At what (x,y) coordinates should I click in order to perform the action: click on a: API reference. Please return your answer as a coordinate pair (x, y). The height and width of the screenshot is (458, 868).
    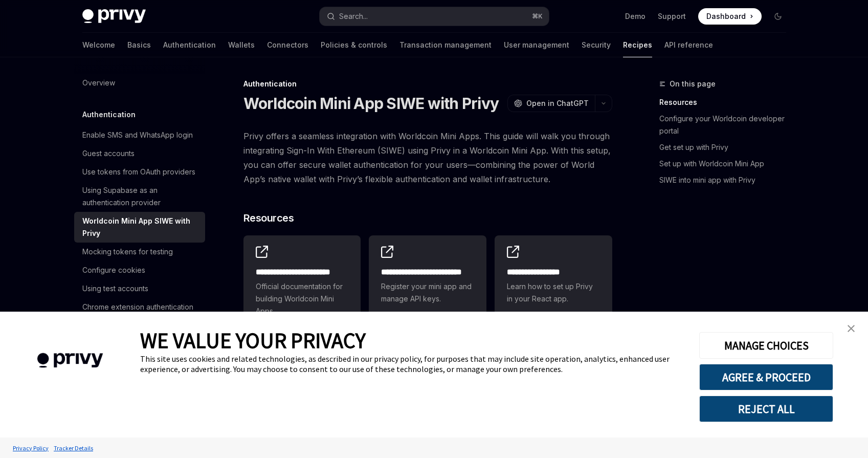
    Looking at the image, I should click on (689, 45).